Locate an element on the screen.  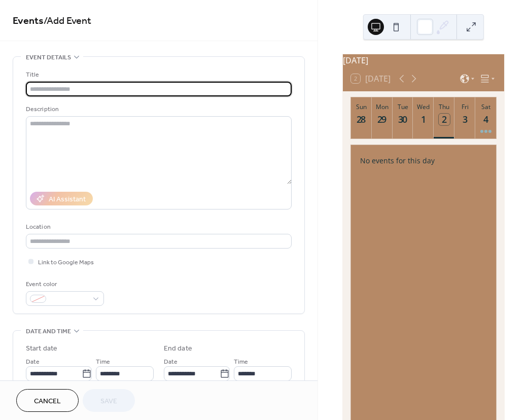
span: / Add Event is located at coordinates (67, 21).